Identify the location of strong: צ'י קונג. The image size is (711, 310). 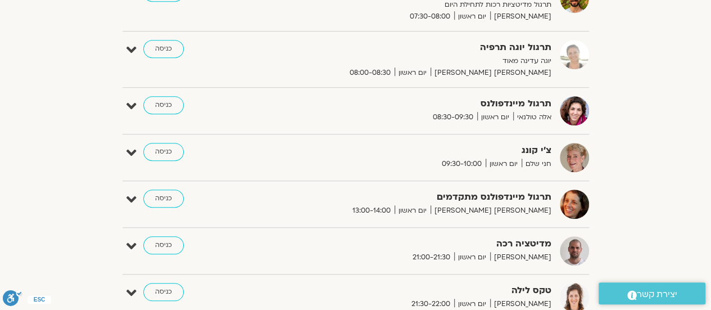
(414, 150).